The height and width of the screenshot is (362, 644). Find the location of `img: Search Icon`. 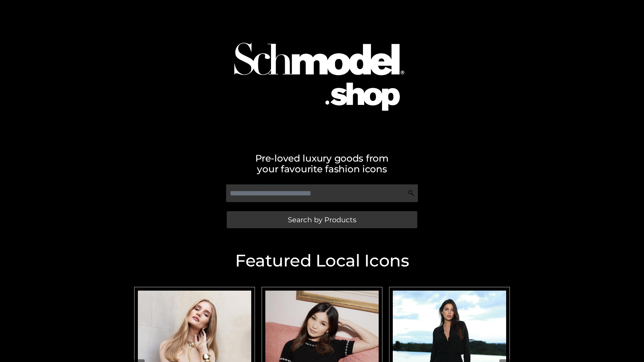

img: Search Icon is located at coordinates (412, 193).